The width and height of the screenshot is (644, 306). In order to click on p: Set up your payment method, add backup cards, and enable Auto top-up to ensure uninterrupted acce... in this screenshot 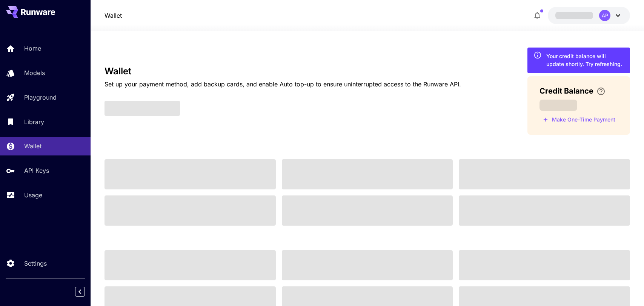, I will do `click(283, 84)`.